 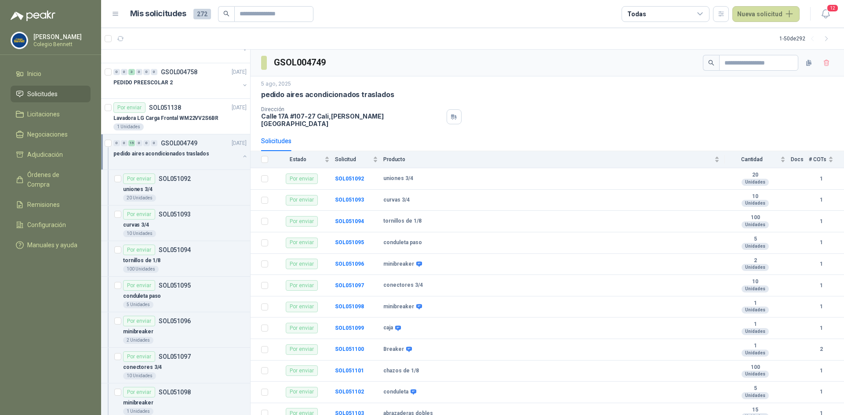 What do you see at coordinates (44, 114) in the screenshot?
I see `span: Licitaciones` at bounding box center [44, 114].